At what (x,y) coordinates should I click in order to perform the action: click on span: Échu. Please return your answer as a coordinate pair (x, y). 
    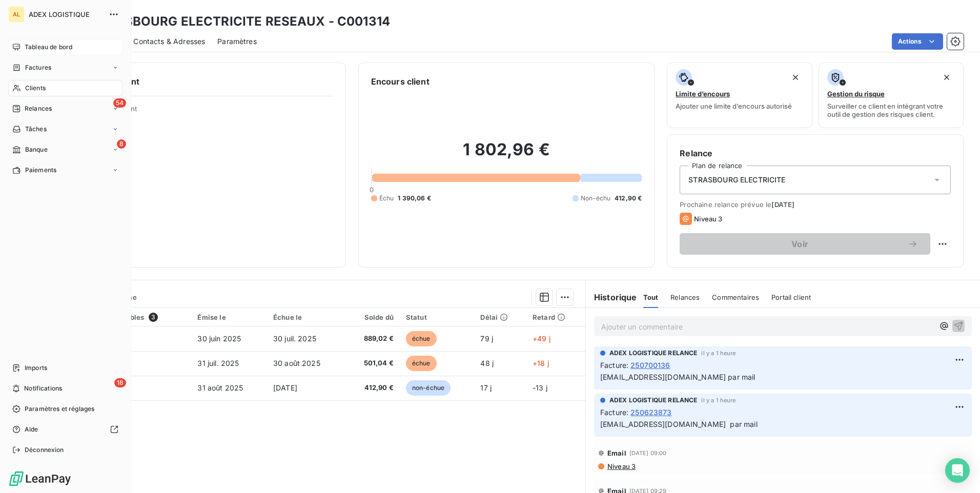
    Looking at the image, I should click on (386, 198).